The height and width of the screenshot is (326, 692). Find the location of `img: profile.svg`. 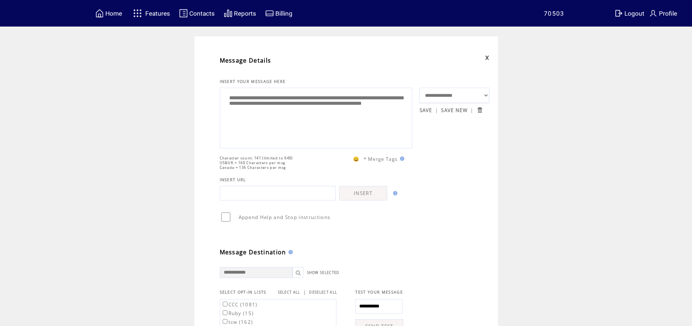

img: profile.svg is located at coordinates (653, 13).